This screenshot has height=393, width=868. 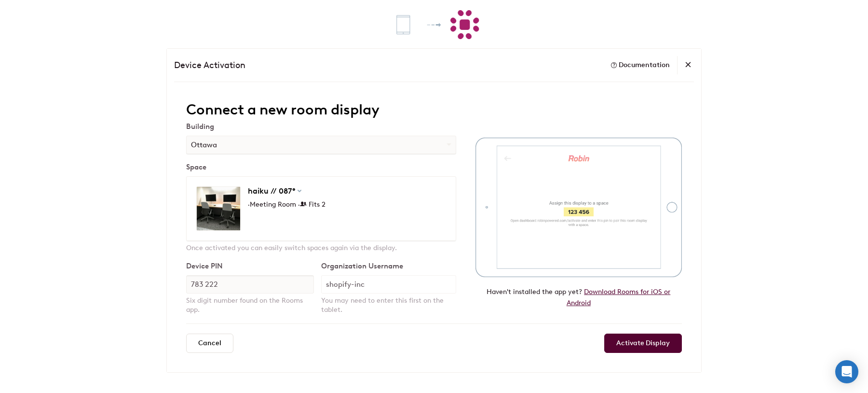 What do you see at coordinates (434, 25) in the screenshot?
I see `img: dashed-right-arrow.png` at bounding box center [434, 25].